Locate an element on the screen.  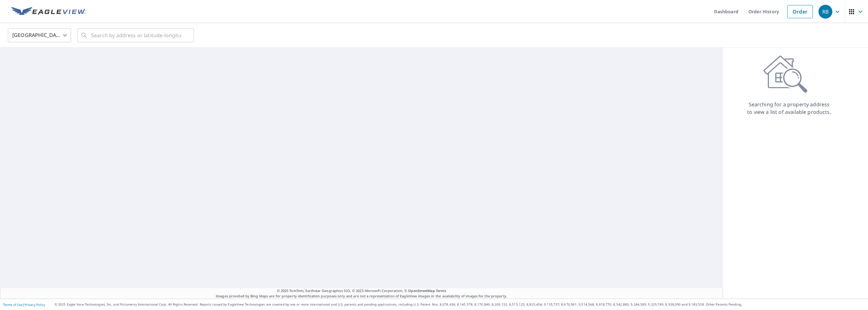
a: Privacy Policy is located at coordinates (35, 305).